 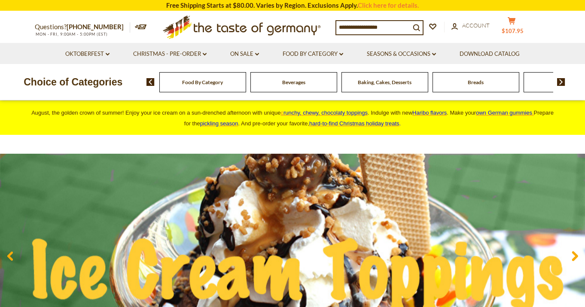 What do you see at coordinates (354, 123) in the screenshot?
I see `span: hard-to-find Christmas holiday treats` at bounding box center [354, 123].